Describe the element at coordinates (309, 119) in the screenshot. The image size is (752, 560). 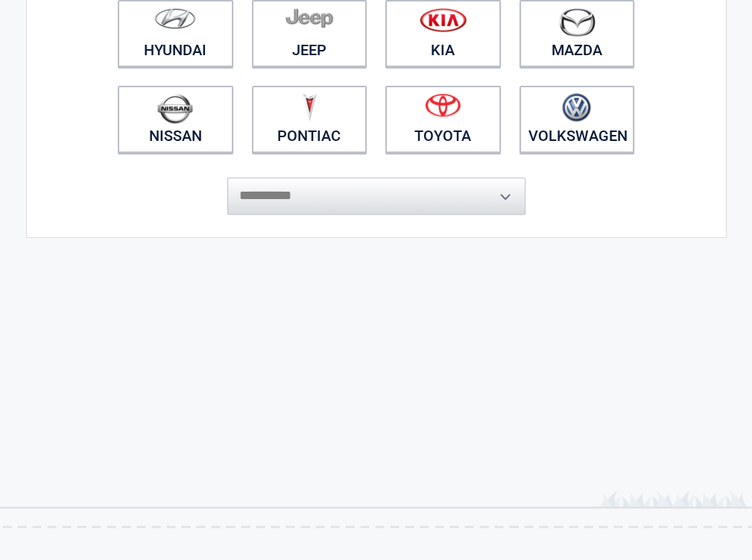
I see `a: Pontiac` at that location.